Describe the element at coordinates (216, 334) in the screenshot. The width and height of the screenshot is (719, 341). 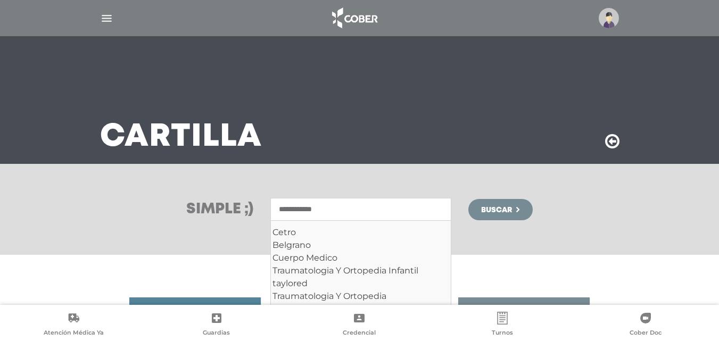
I see `span: Guardias` at that location.